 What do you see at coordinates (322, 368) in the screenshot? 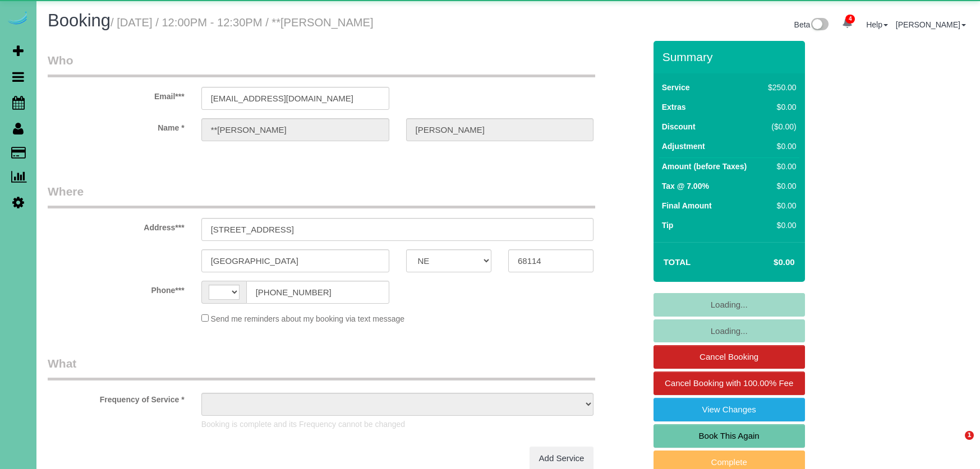
I see `legend: What` at bounding box center [322, 368].